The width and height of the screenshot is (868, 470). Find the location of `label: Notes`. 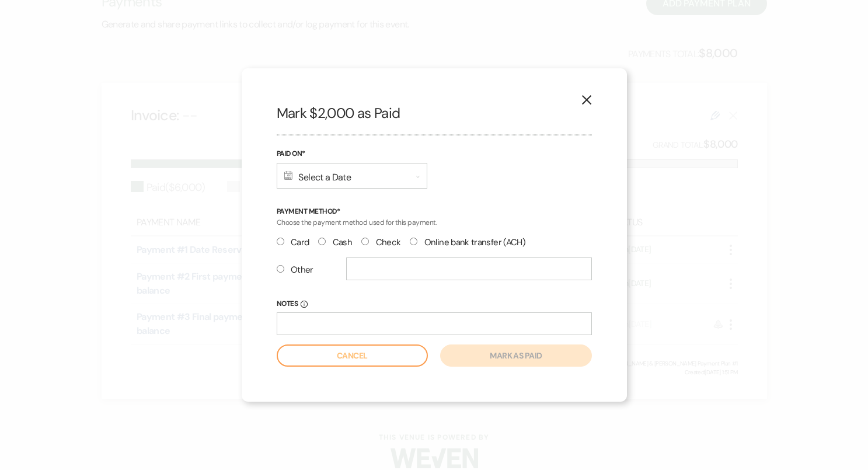

label: Notes is located at coordinates (434, 305).